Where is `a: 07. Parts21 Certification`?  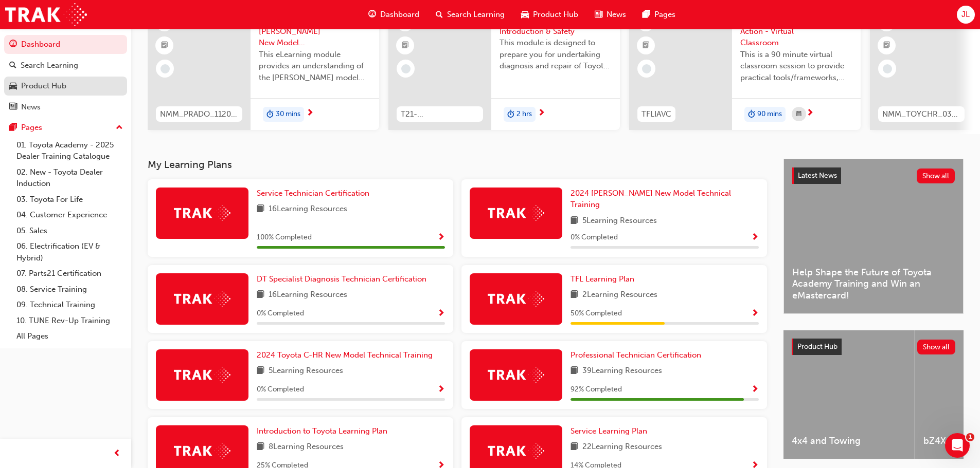 a: 07. Parts21 Certification is located at coordinates (69, 273).